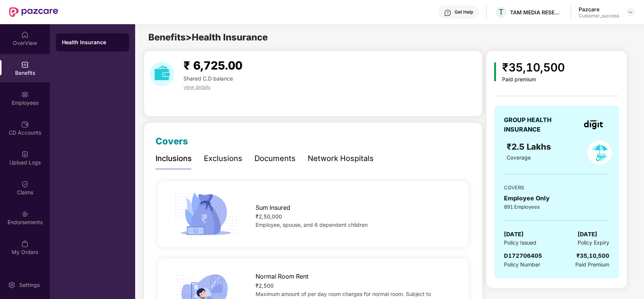 The height and width of the screenshot is (299, 644). Describe the element at coordinates (25, 124) in the screenshot. I see `img: svg+xml;base64,PHN2ZyBpZD0iQ0RfQWNjb3VudHMiIGRhdGEtbmFtZT0iQ0QgQWNjb3VudHMiIHhtbG5zPSJodHRwOi8vd3...` at that location.